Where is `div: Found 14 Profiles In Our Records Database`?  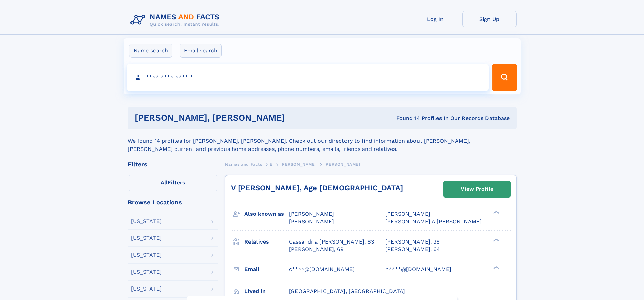 div: Found 14 Profiles In Our Records Database is located at coordinates (425, 119).